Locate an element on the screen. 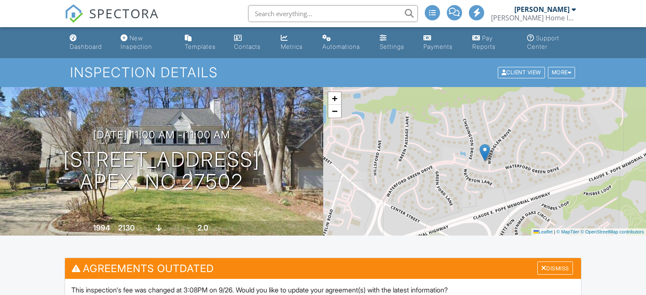 The width and height of the screenshot is (646, 295). a: New Inspection is located at coordinates (146, 42).